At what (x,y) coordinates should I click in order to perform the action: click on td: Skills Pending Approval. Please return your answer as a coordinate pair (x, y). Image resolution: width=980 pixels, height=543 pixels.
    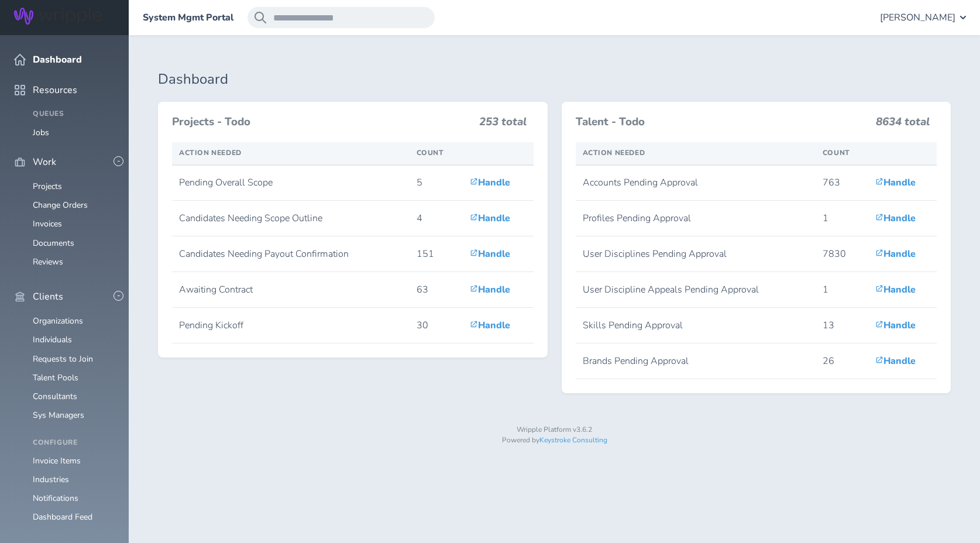
    Looking at the image, I should click on (696, 325).